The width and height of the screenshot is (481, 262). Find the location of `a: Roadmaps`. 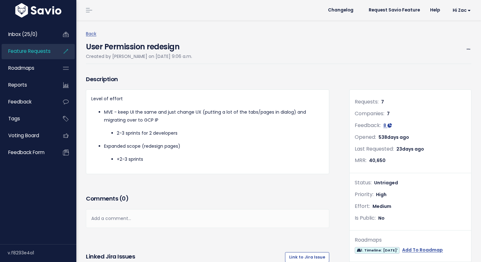

a: Roadmaps is located at coordinates (27, 68).